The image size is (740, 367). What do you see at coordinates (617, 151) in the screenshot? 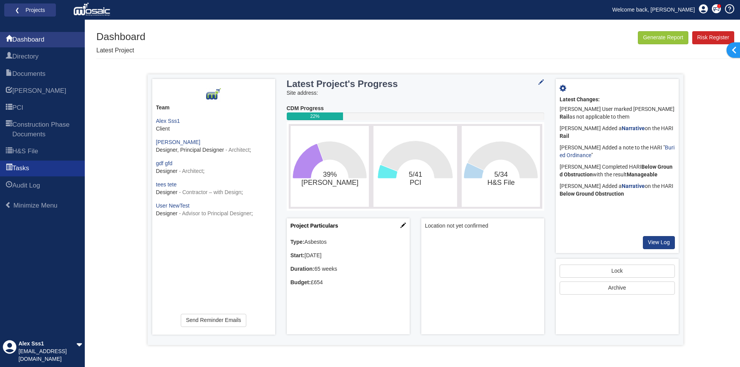
I see `a: Buried Ordinance` at bounding box center [617, 151].